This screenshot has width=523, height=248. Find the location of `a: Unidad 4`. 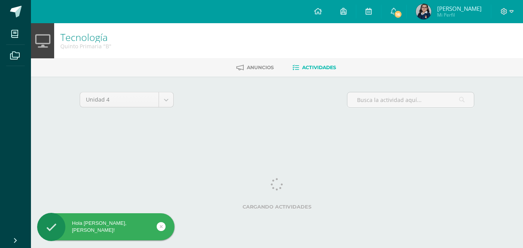

a: Unidad 4 is located at coordinates (126, 100).